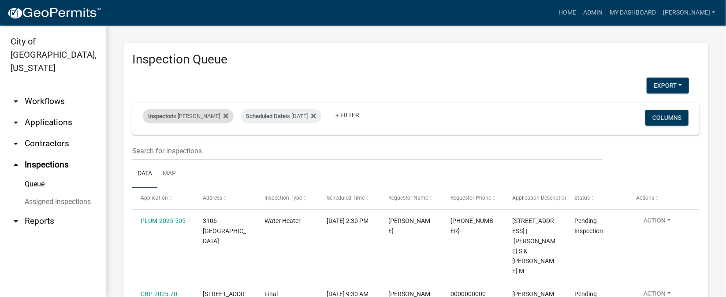 The image size is (726, 297). Describe the element at coordinates (667, 85) in the screenshot. I see `button: Export` at that location.